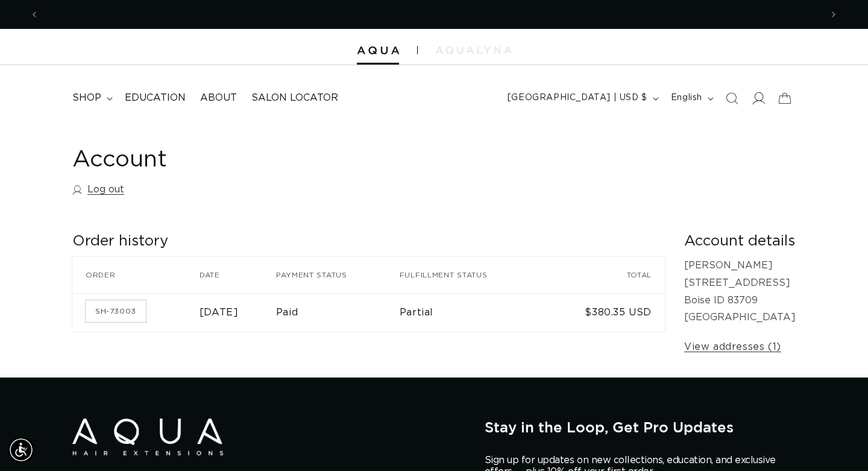 The width and height of the screenshot is (868, 471). I want to click on span: Education, so click(155, 98).